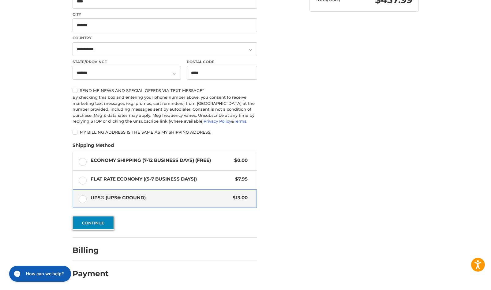 This screenshot has width=491, height=290. Describe the element at coordinates (240, 121) in the screenshot. I see `a: Terms` at that location.